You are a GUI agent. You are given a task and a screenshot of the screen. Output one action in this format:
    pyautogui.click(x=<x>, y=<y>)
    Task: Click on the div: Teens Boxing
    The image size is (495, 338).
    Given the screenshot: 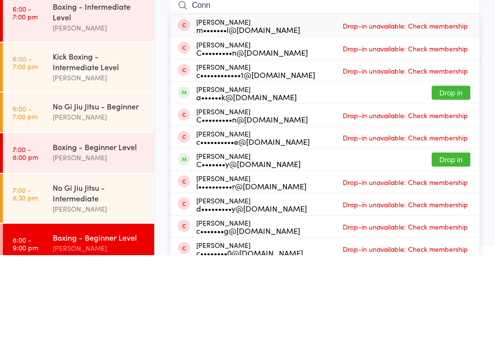 What is the action you would take?
    pyautogui.click(x=99, y=48)
    